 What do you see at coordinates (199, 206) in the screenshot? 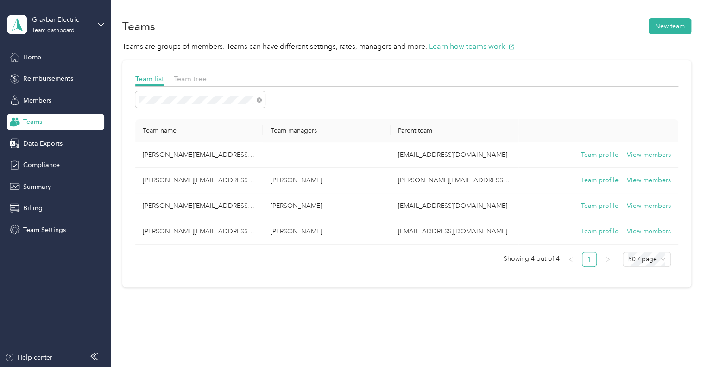
I see `td: chrisj.miller@graybar.com` at bounding box center [199, 206].